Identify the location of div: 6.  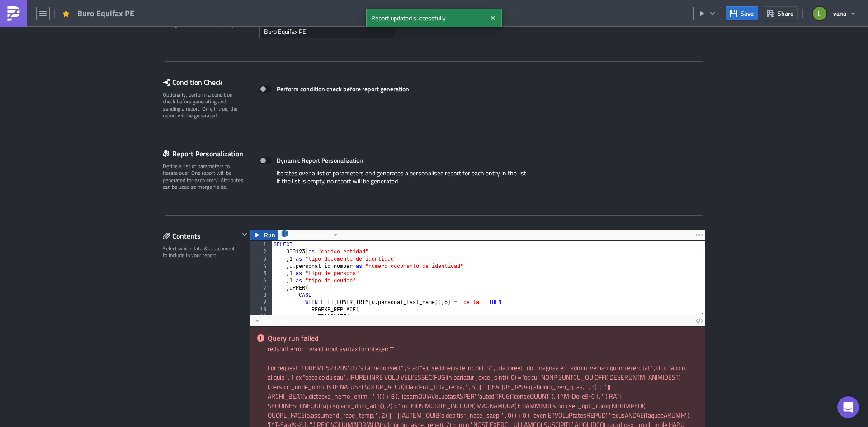
(261, 281).